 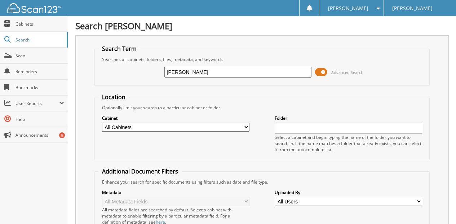 What do you see at coordinates (39, 40) in the screenshot?
I see `span: Search` at bounding box center [39, 40].